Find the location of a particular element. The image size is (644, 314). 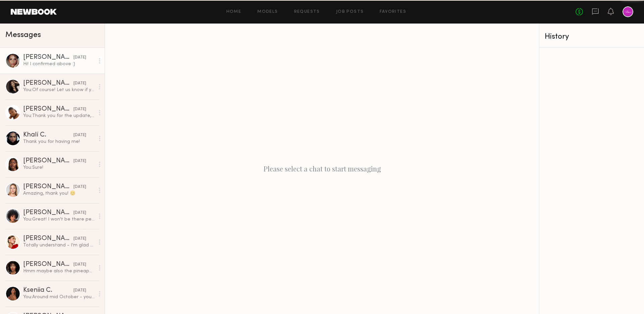

div: Totally understand - I’m glad you found a good fit! Thank you for considering me, I would love th... is located at coordinates (59, 245).